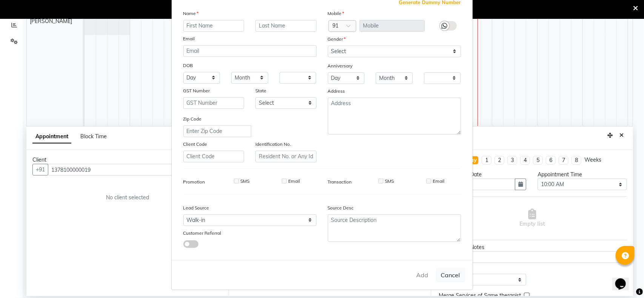  I want to click on label: Address, so click(336, 91).